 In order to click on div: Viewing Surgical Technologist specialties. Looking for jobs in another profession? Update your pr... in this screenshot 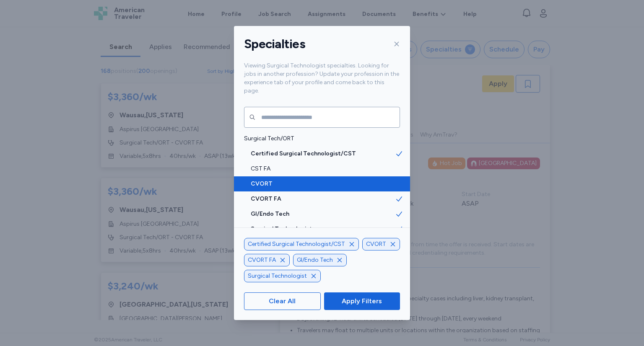, I will do `click(322, 84)`.